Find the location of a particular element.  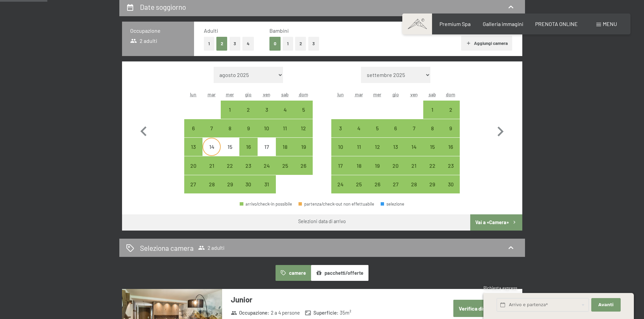

div: Thu Nov 13 2025 is located at coordinates (396, 147).